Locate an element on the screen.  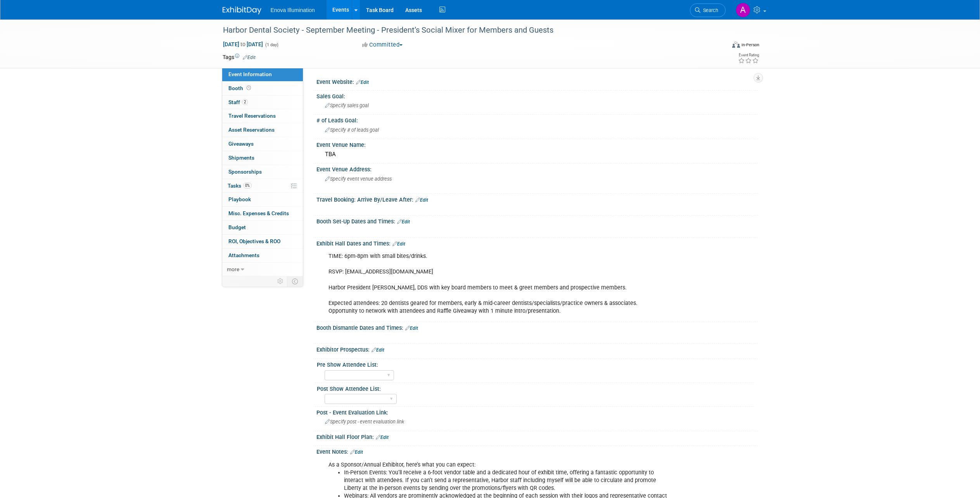
div: Event Rating is located at coordinates (748, 55).